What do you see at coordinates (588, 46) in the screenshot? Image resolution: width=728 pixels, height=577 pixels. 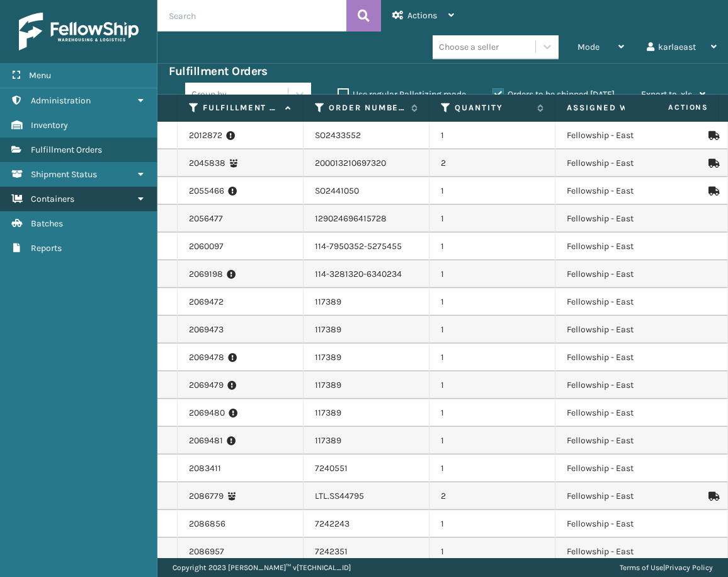 I see `span: Mode` at bounding box center [588, 46].